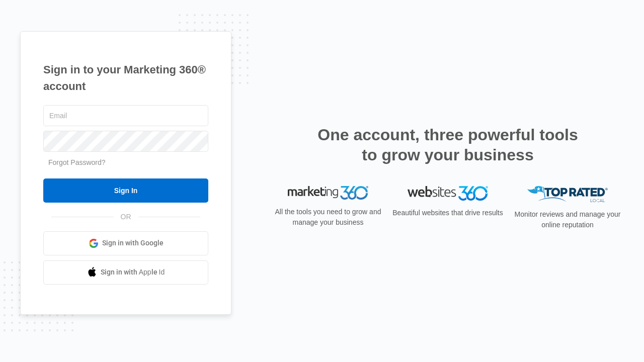 The width and height of the screenshot is (644, 362). I want to click on img: Websites 360, so click(448, 193).